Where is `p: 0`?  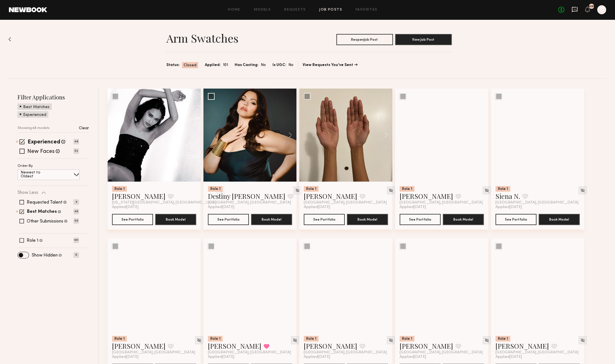 p: 0 is located at coordinates (76, 255).